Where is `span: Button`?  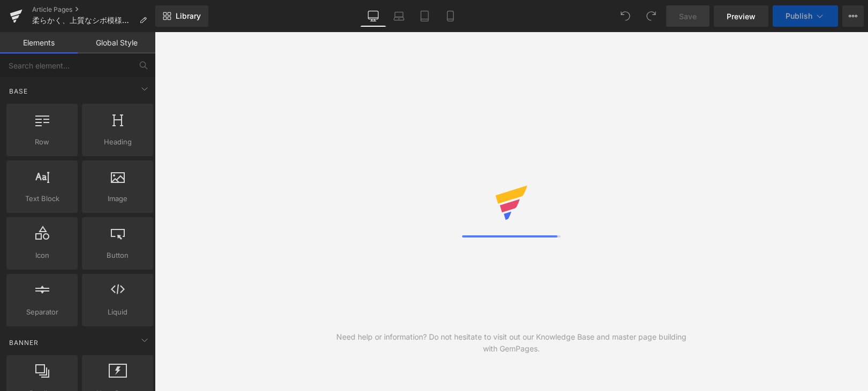 span: Button is located at coordinates (117, 256).